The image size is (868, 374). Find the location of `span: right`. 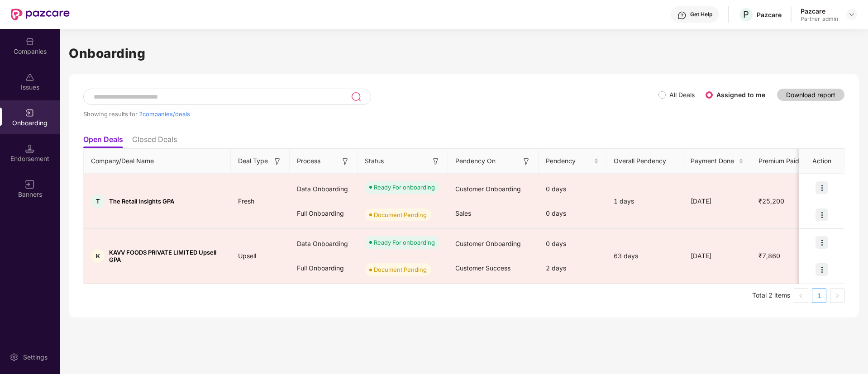

span: right is located at coordinates (837, 296).